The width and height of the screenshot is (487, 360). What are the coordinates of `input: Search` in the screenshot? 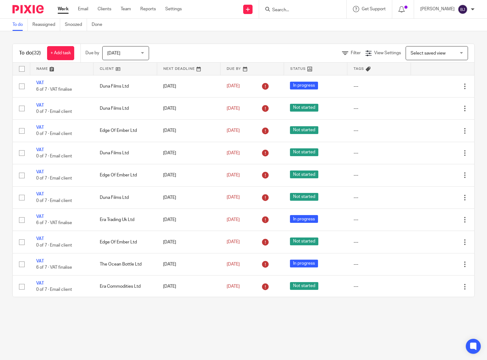 It's located at (300, 10).